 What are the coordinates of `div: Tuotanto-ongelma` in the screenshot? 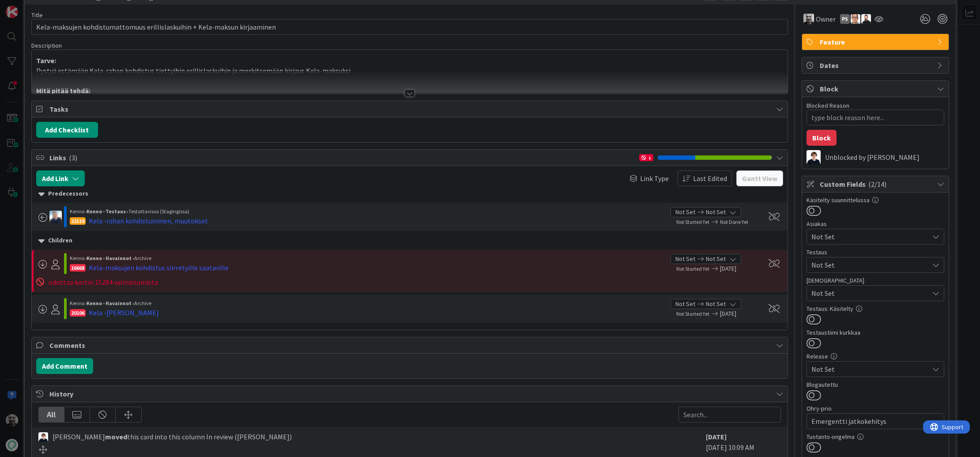 It's located at (876, 436).